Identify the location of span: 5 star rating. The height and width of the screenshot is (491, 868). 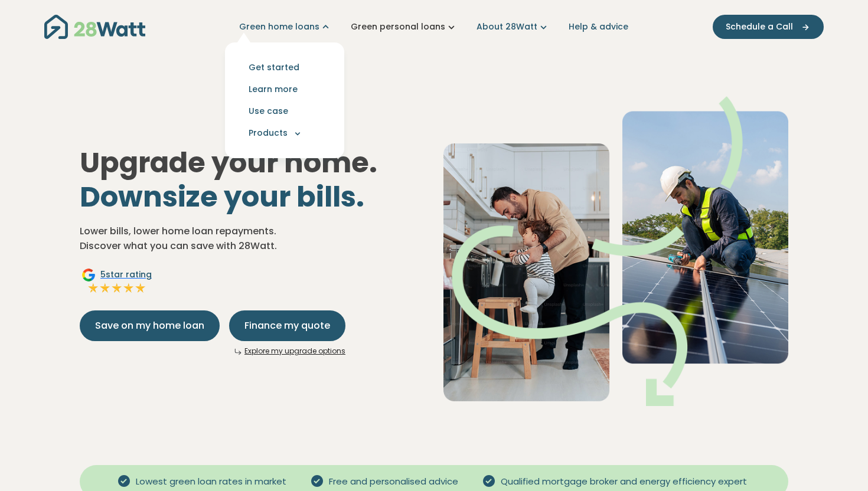
(126, 274).